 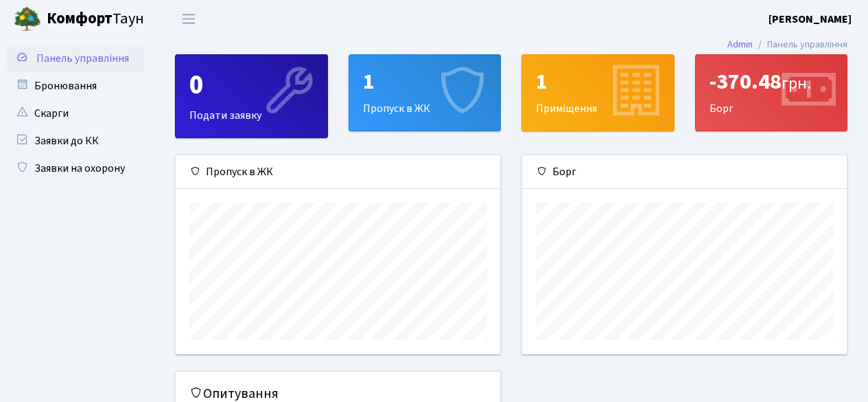 What do you see at coordinates (771, 81) in the screenshot?
I see `div: -370.48` at bounding box center [771, 81].